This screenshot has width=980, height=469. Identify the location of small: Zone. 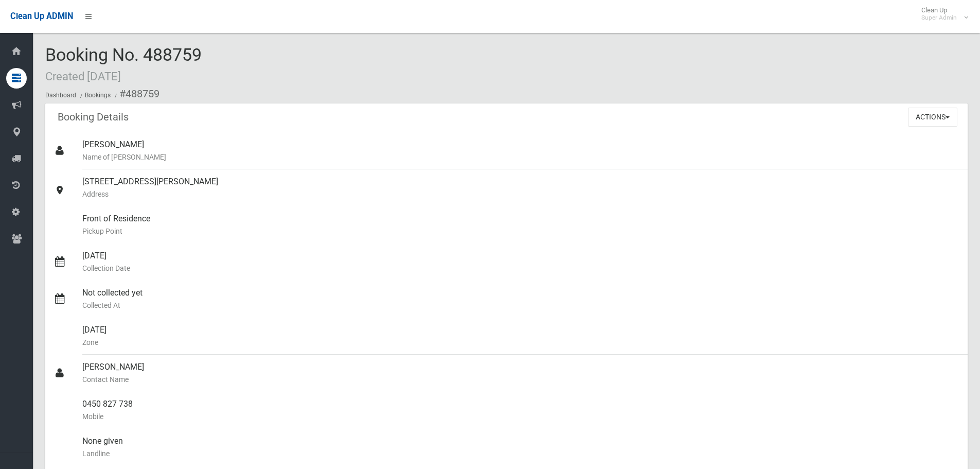
(520, 342).